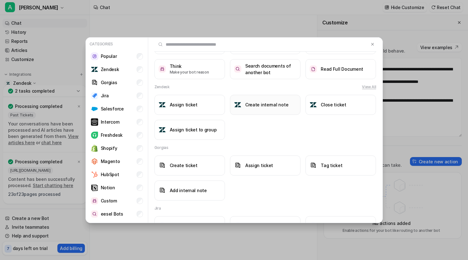  Describe the element at coordinates (110, 69) in the screenshot. I see `p: Zendesk` at that location.